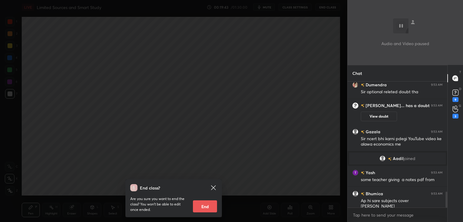  Describe the element at coordinates (159, 205) in the screenshot. I see `p: Are you sure you want to end the class? You won’t be able to edit once ended.` at that location.